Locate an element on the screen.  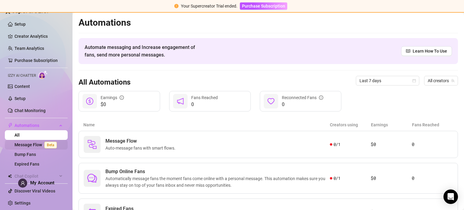
span: exclamation-circle is located at coordinates (176, 6).